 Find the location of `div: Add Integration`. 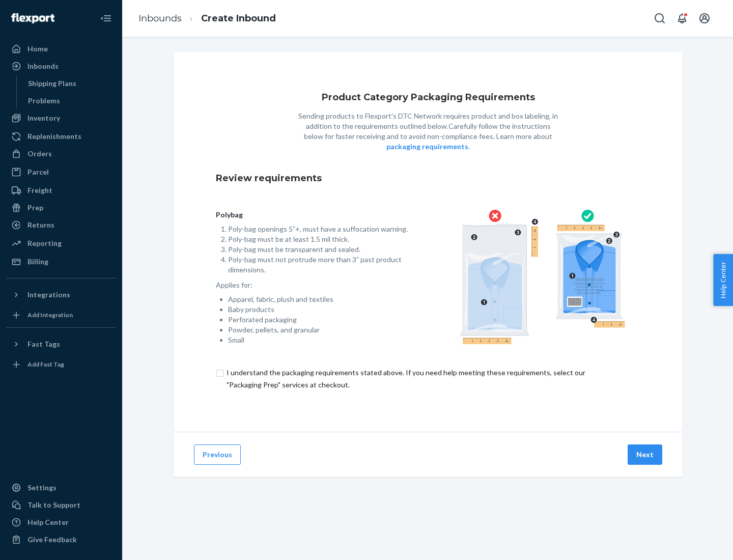

div: Add Integration is located at coordinates (50, 314).